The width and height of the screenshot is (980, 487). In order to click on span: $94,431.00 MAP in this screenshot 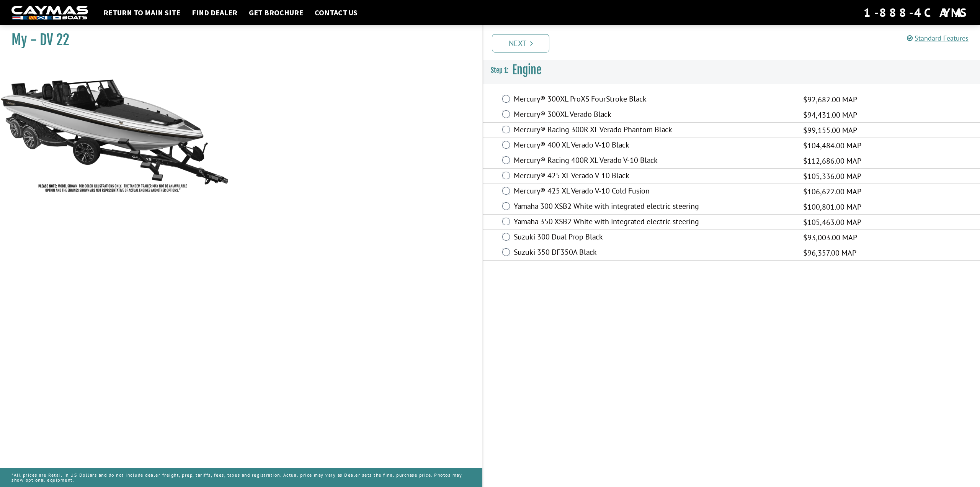, I will do `click(831, 115)`.